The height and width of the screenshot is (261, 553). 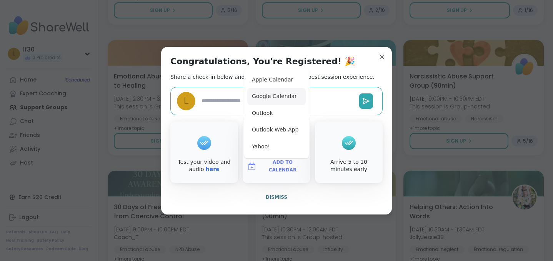 I want to click on span: Dismiss, so click(x=277, y=197).